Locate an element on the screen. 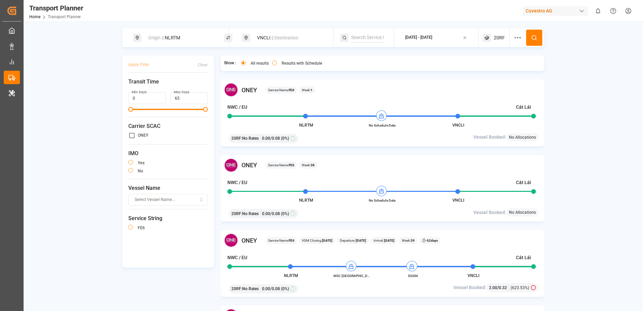  span: Select Vessel Name... is located at coordinates (155, 200).